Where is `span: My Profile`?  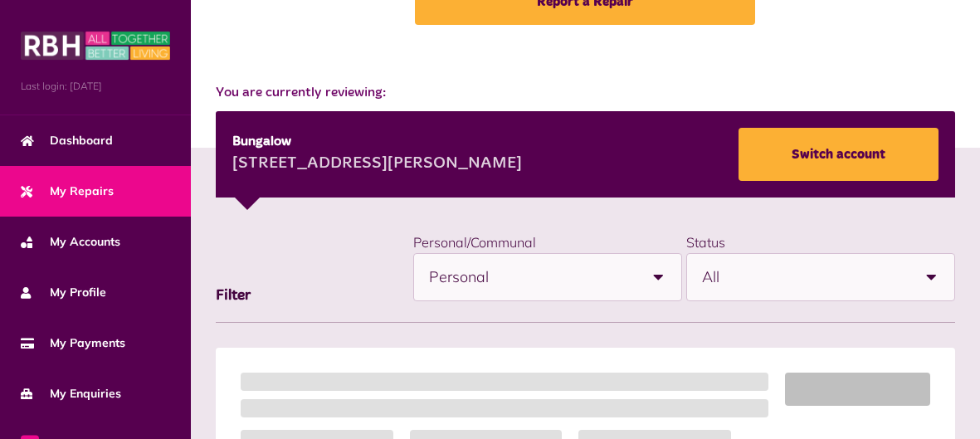 span: My Profile is located at coordinates (63, 292).